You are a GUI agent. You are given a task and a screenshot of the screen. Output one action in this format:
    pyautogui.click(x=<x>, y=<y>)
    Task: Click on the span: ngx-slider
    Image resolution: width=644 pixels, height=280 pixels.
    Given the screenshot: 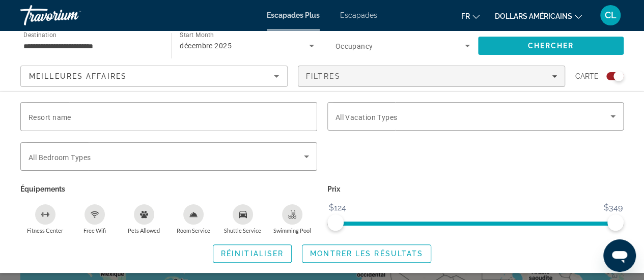 What is the action you would take?
    pyautogui.click(x=335, y=223)
    